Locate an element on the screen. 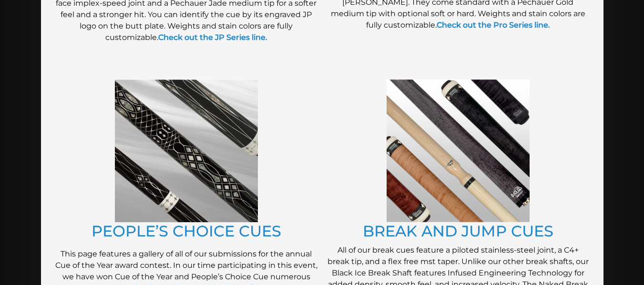  a: PEOPLE’S CHOICE CUES is located at coordinates (186, 231).